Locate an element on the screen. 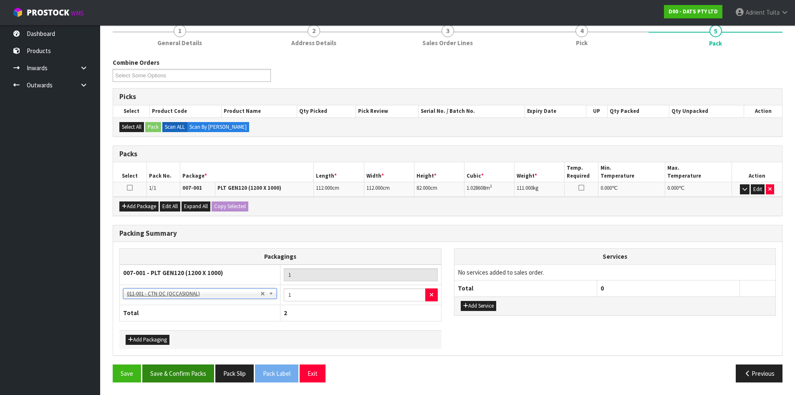  strong: 007-001 - PLT GEN120 (1200 X 1000) is located at coordinates (173, 272).